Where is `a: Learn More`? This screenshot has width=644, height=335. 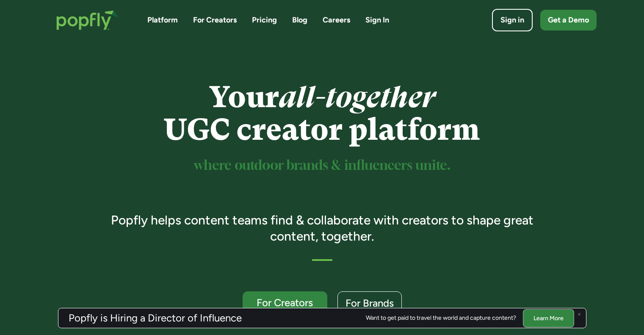 a: Learn More is located at coordinates (548, 318).